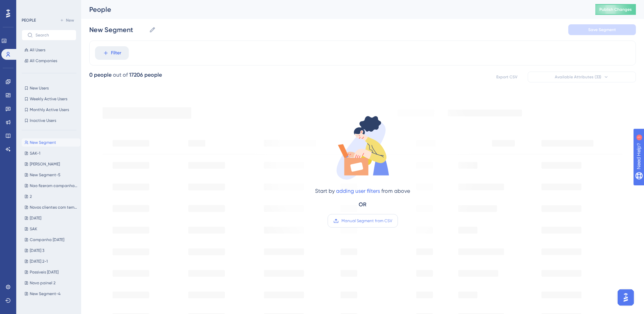  What do you see at coordinates (51, 207) in the screenshot?
I see `button: Novos clientes com template de campanha` at bounding box center [51, 207].